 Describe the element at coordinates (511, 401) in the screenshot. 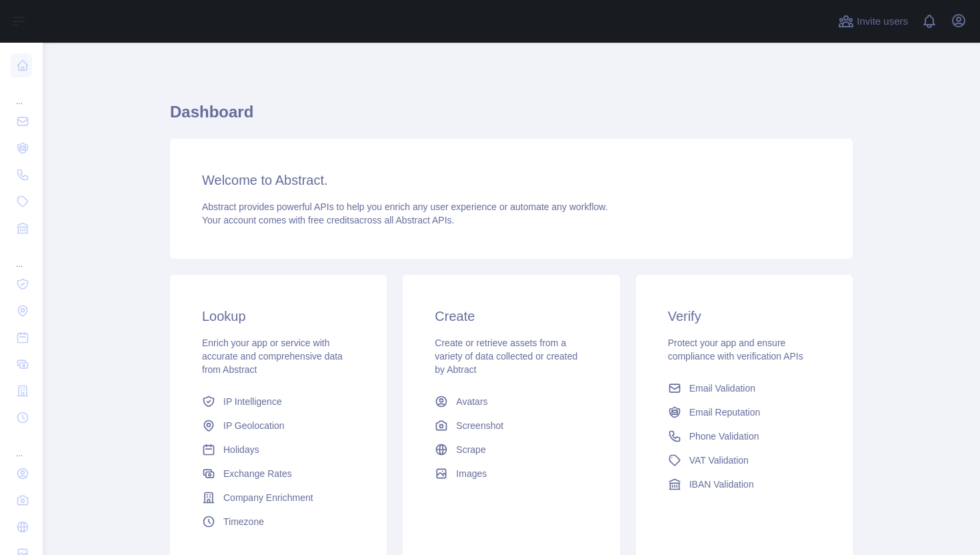

I see `a: Avatars` at that location.